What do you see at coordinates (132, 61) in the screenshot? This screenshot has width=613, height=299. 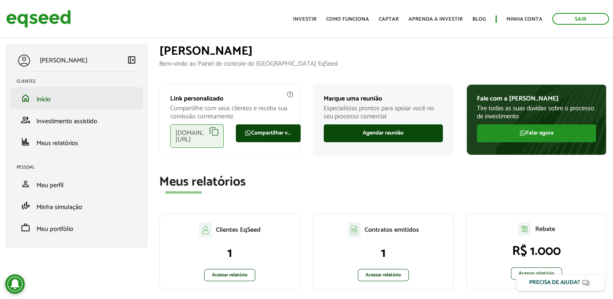 I see `a: Colapsar menu` at bounding box center [132, 61].